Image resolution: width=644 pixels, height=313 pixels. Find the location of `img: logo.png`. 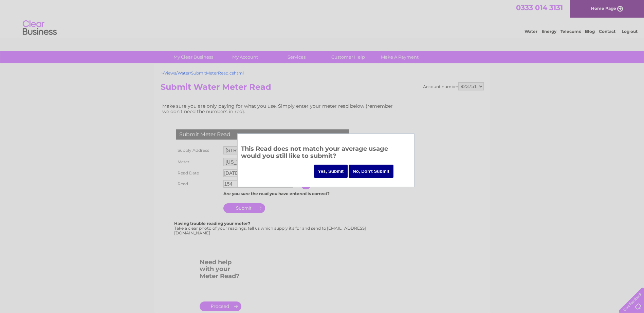

img: logo.png is located at coordinates (40, 28).